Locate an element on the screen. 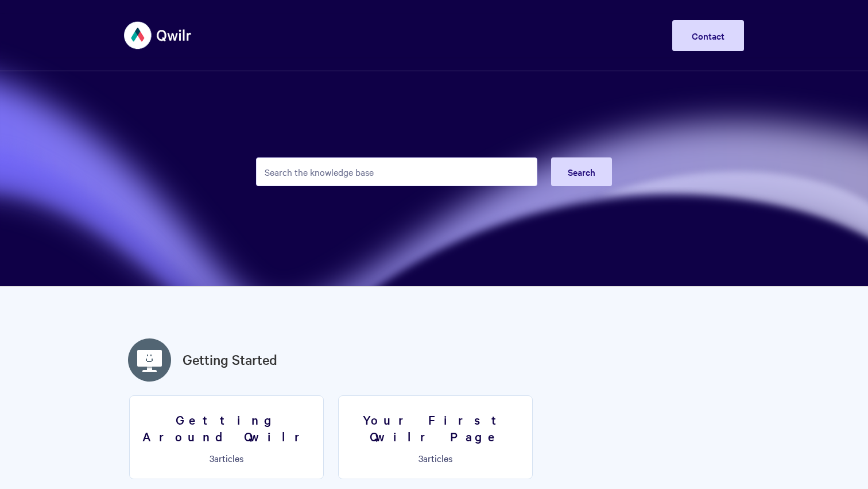  h3: Getting Around Qwilr is located at coordinates (226, 428).